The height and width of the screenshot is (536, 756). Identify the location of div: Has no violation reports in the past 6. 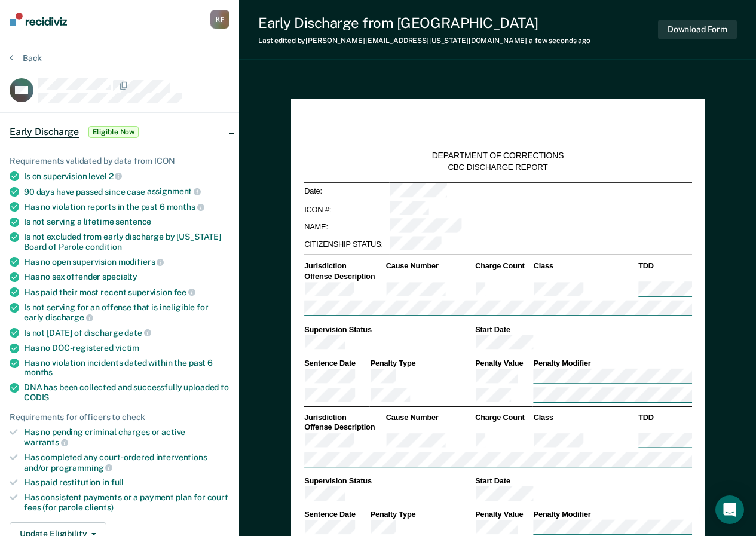
(126, 207).